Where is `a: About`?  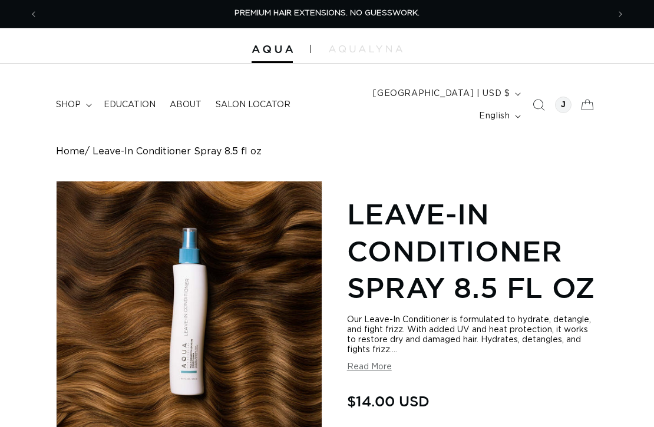
a: About is located at coordinates (186, 105).